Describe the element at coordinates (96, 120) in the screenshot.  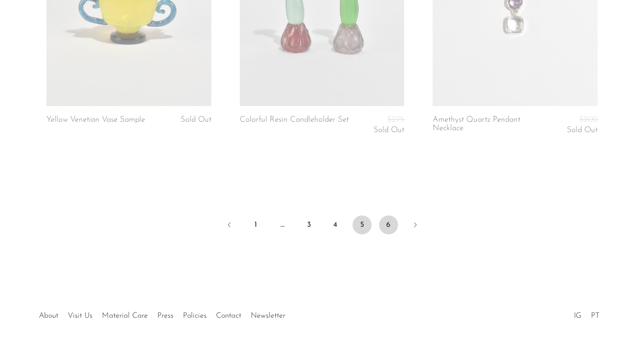
I see `a: Yellow Venetian Vase Sample` at that location.